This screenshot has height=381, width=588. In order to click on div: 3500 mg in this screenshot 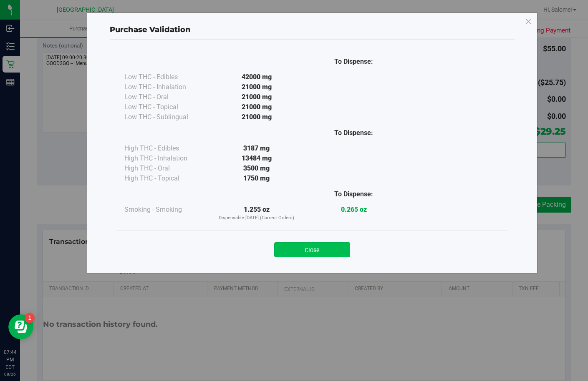, I will do `click(256, 169)`.